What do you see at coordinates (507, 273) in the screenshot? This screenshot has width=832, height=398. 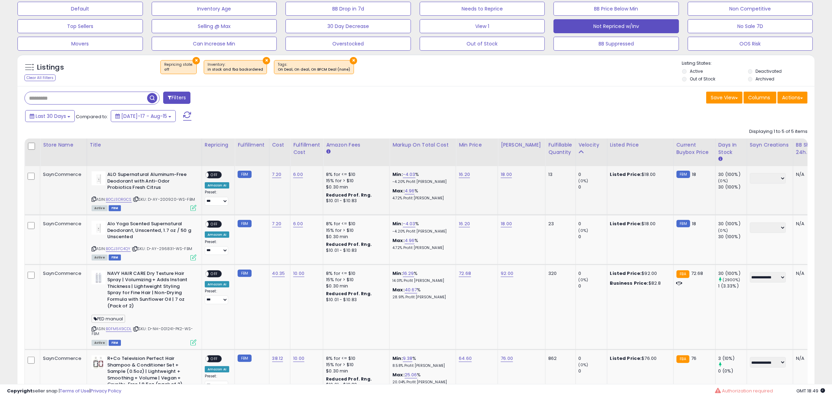 I see `a: 92.00` at bounding box center [507, 273].